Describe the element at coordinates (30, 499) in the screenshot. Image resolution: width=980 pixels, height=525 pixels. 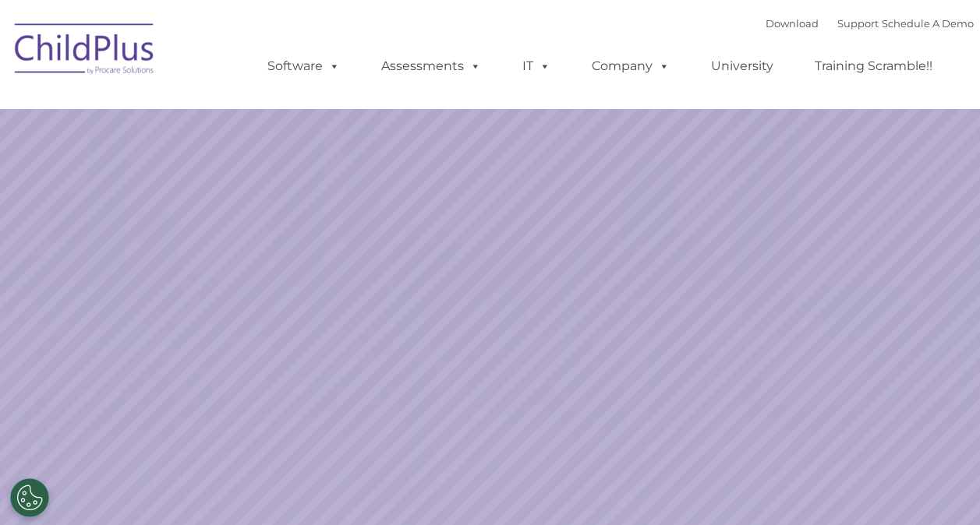
I see `button: Cookies Settings` at that location.